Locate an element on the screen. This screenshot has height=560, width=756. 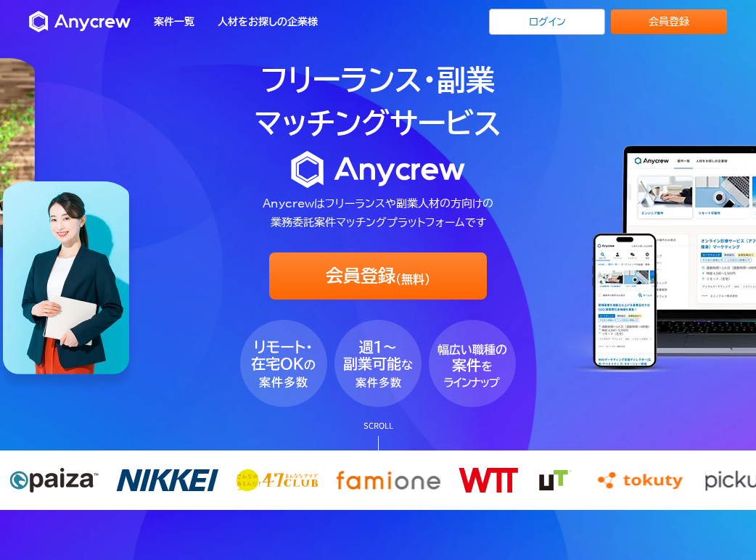
img: 47club is located at coordinates (276, 481).